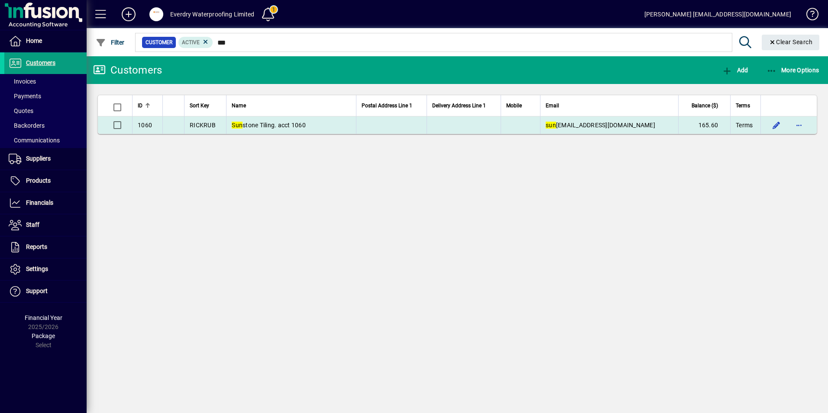 This screenshot has height=413, width=828. I want to click on div: Email, so click(610, 106).